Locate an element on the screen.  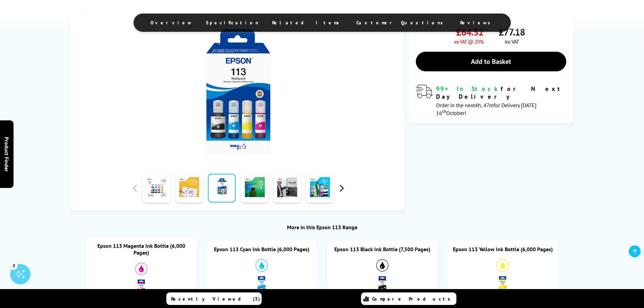
img: Epson 113 Cyan Ink Bottle (6,000 Pages) is located at coordinates (262, 288).